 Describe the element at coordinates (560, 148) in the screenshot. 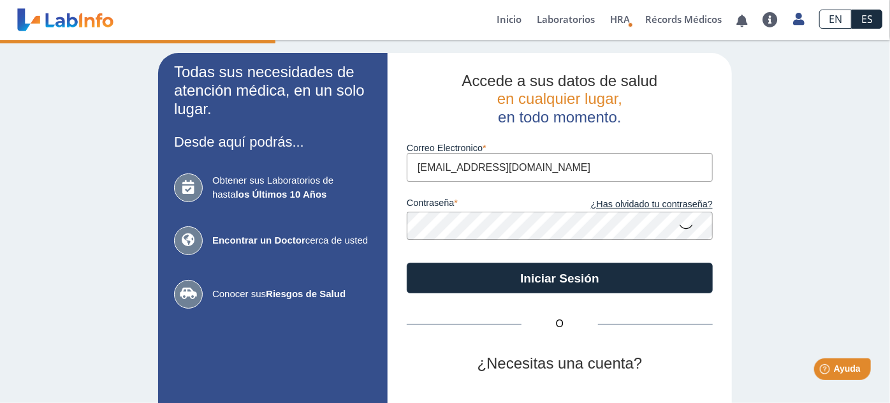

I see `label: Correo Electronico` at that location.